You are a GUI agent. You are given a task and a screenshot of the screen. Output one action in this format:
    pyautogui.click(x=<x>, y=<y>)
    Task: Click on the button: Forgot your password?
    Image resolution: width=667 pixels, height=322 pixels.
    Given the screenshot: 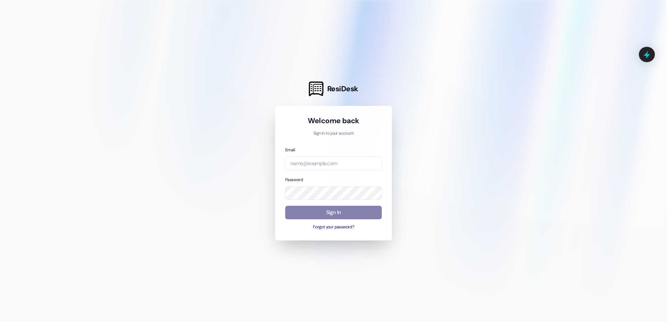 What is the action you would take?
    pyautogui.click(x=333, y=227)
    